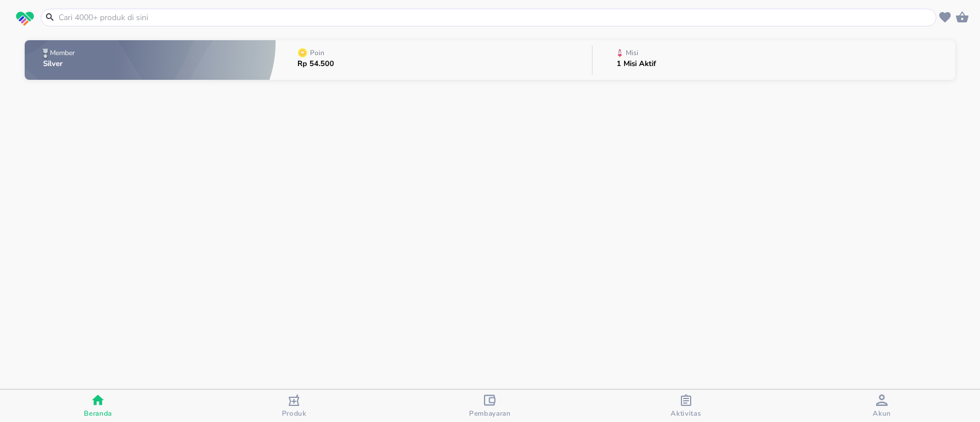 This screenshot has width=980, height=422. I want to click on button: Pembayaran, so click(490, 406).